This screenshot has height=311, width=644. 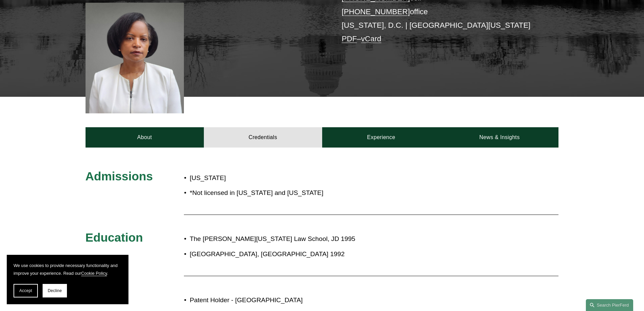 I want to click on span: Education, so click(x=114, y=237).